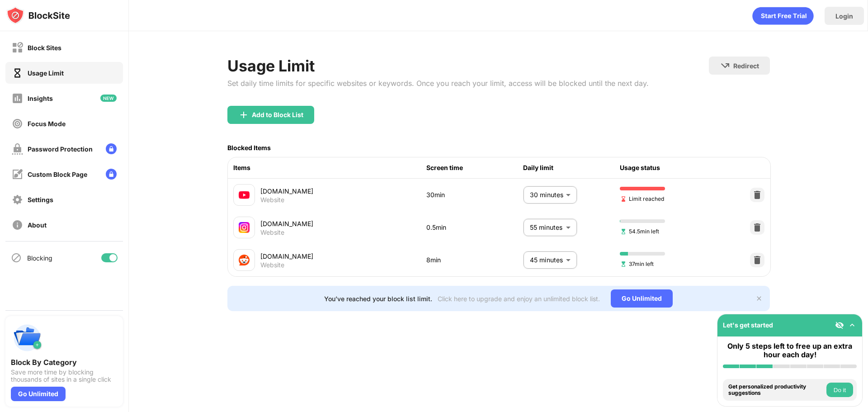 The width and height of the screenshot is (868, 412). Describe the element at coordinates (546, 195) in the screenshot. I see `p: 30 minutes` at that location.